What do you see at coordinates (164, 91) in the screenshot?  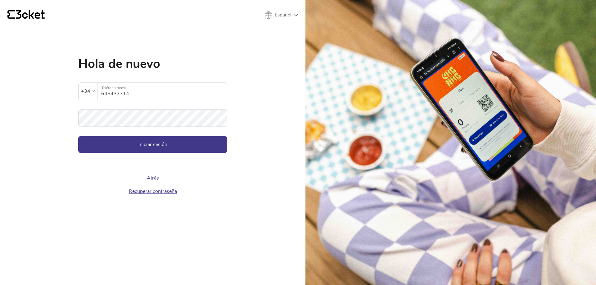 I see `input: Teléfono móvil` at bounding box center [164, 91].